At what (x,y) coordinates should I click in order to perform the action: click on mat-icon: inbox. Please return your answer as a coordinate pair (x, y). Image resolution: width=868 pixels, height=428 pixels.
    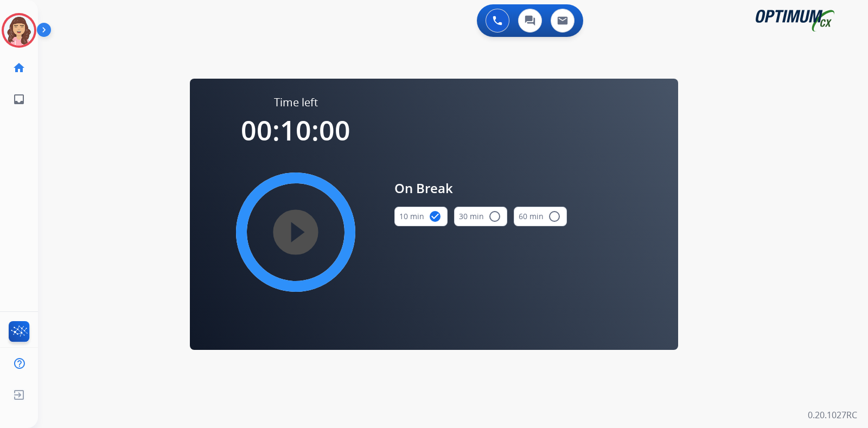
    Looking at the image, I should click on (19, 100).